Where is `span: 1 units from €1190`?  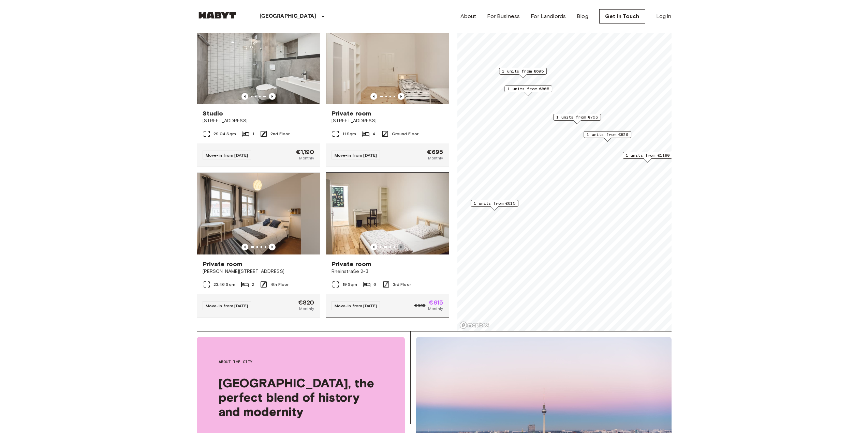
span: 1 units from €1190 is located at coordinates (647, 155).